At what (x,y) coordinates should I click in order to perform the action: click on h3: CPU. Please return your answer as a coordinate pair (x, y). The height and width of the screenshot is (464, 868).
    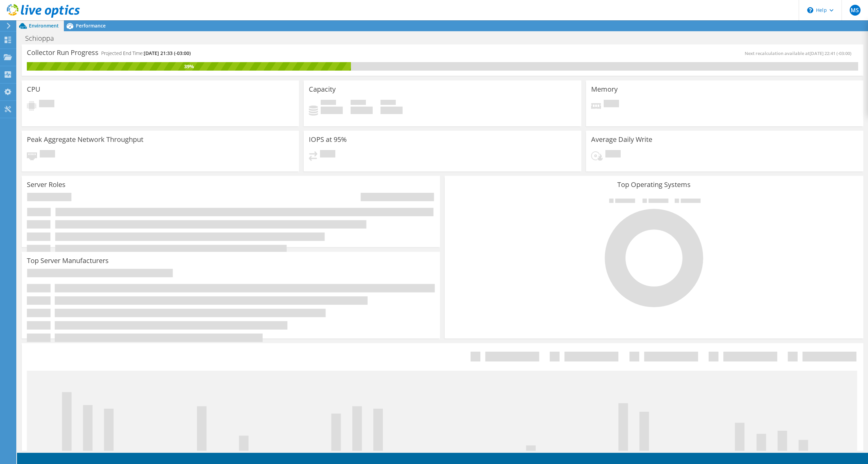
    Looking at the image, I should click on (34, 89).